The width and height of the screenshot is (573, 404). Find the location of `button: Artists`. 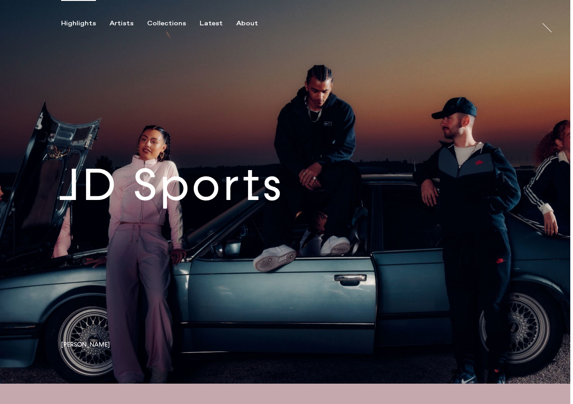

button: Artists is located at coordinates (128, 24).